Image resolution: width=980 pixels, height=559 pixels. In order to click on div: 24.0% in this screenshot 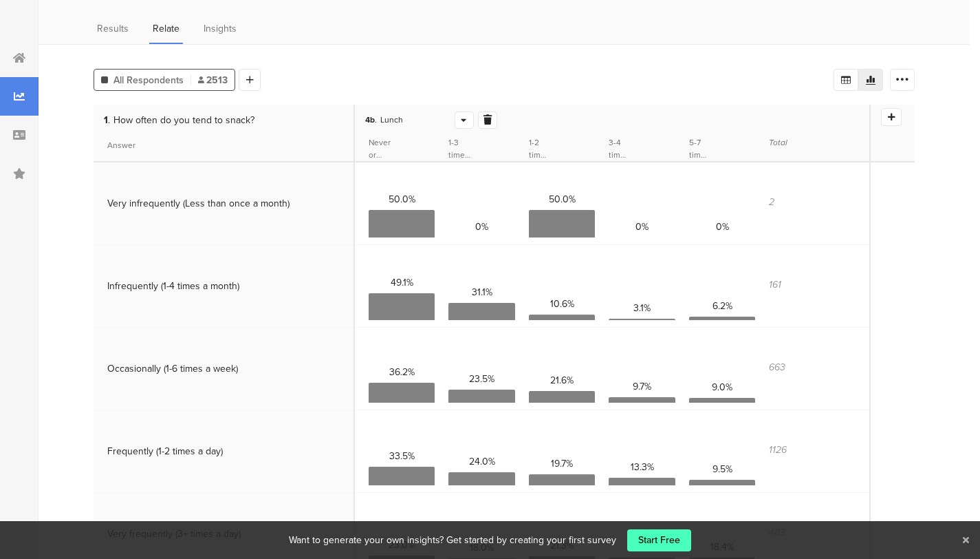, I will do `click(482, 464)`.